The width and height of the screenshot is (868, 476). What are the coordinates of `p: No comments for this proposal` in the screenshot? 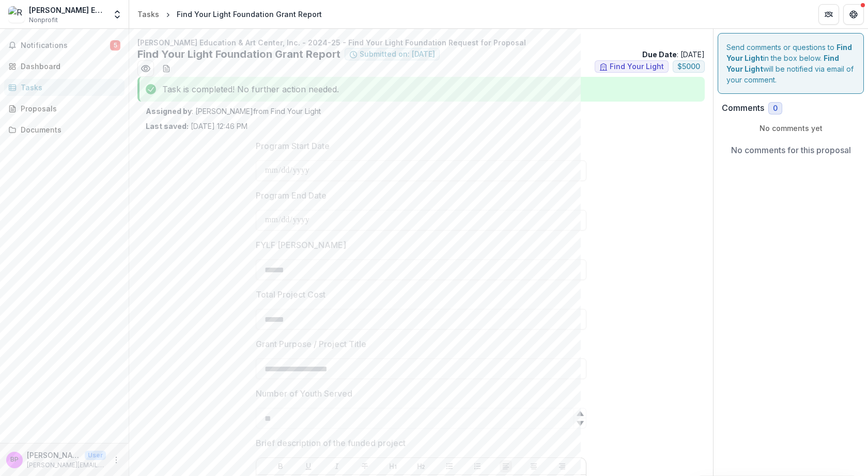 It's located at (791, 150).